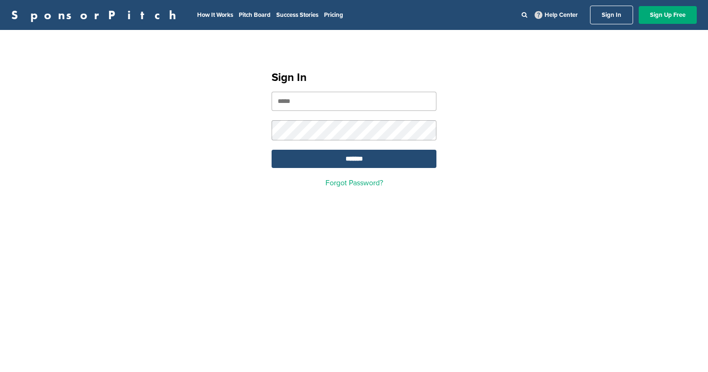 The width and height of the screenshot is (708, 372). Describe the element at coordinates (96, 15) in the screenshot. I see `a: SponsorPitch` at that location.